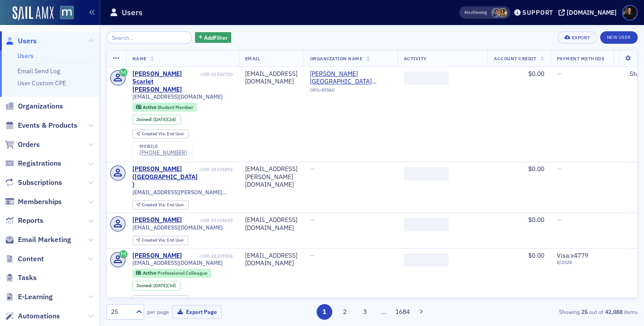  I want to click on span: Account Credit, so click(515, 59).